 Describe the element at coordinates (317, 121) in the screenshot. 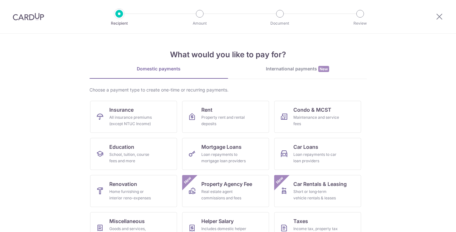

I see `div: Maintenance and service fees` at that location.